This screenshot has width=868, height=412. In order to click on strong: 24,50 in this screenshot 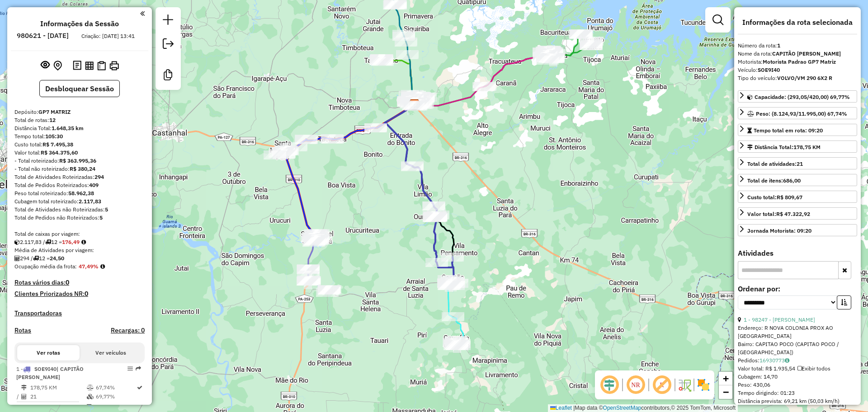, I will do `click(57, 258)`.